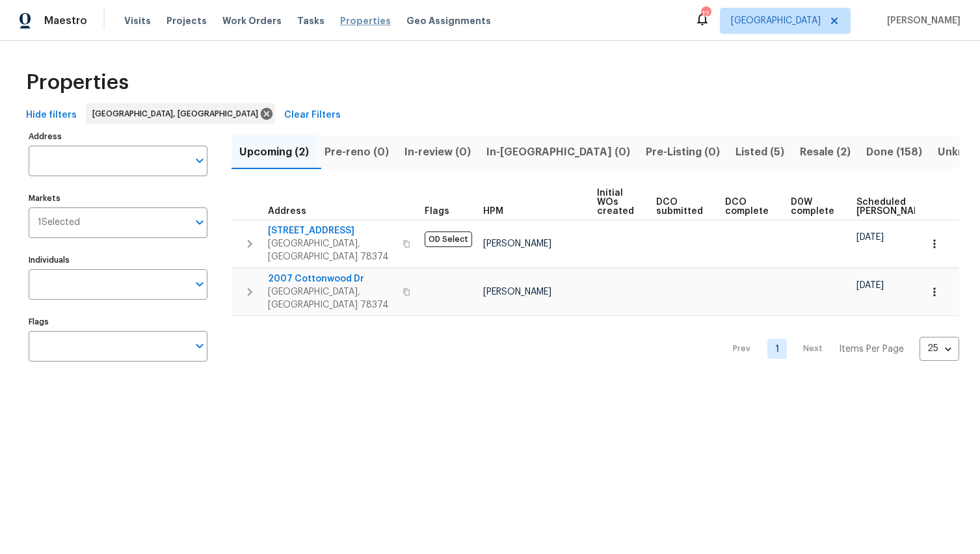 The height and width of the screenshot is (554, 980). What do you see at coordinates (137, 21) in the screenshot?
I see `span: Visits` at bounding box center [137, 21].